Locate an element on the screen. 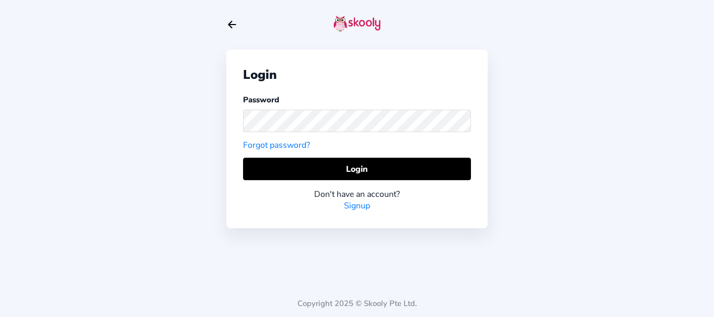  div: Login is located at coordinates (357, 75).